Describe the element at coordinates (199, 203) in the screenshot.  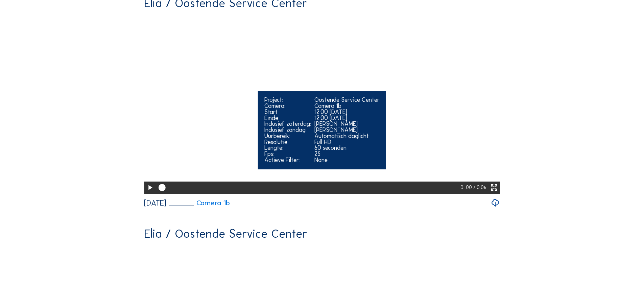
I see `a: Camera 1b` at that location.